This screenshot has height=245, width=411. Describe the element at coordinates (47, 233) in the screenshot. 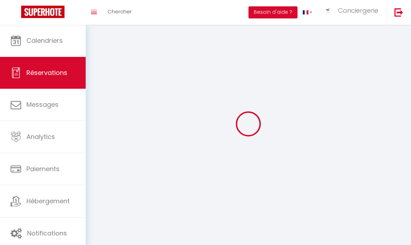

I see `span: Notifications` at that location.